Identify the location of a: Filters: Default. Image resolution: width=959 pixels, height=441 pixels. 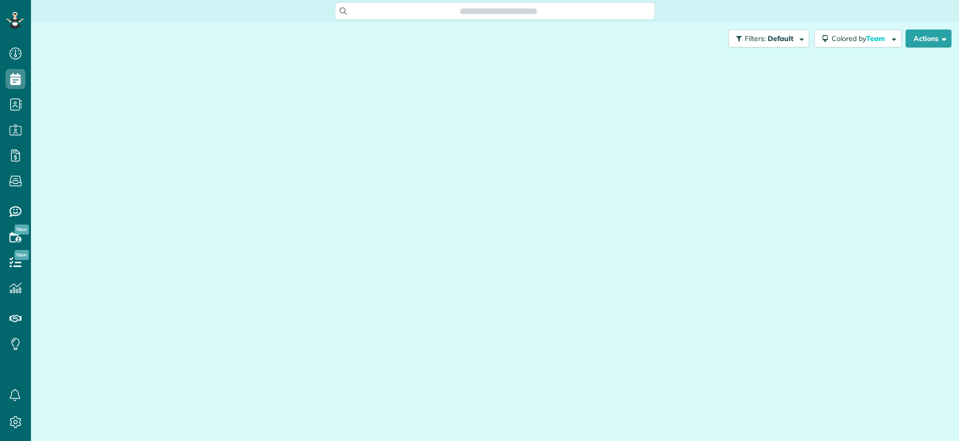
(766, 38).